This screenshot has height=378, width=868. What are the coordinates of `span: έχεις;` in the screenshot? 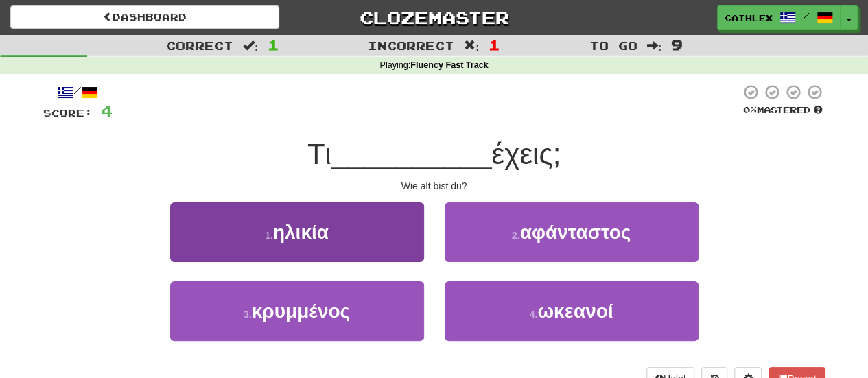 It's located at (526, 154).